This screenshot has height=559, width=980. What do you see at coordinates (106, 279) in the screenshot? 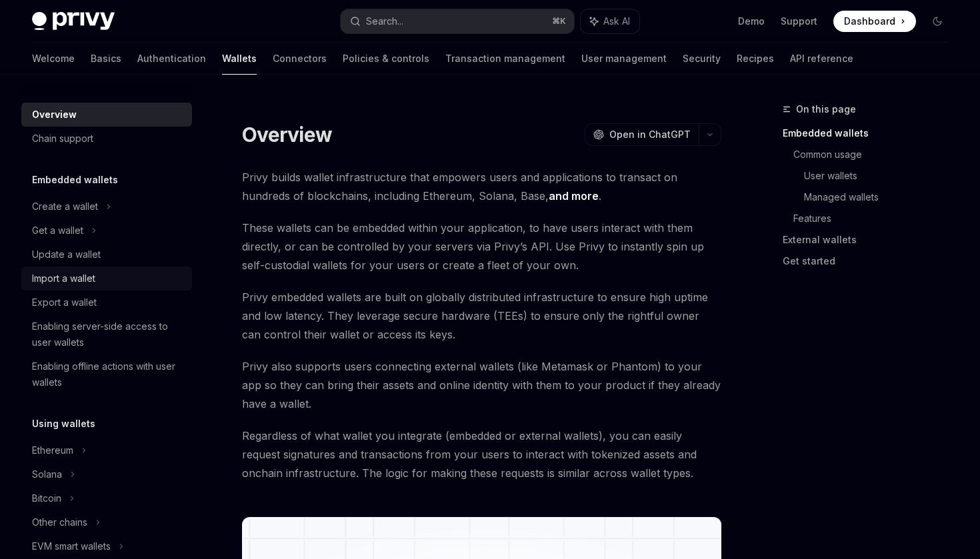
I see `a: Import a wallet` at bounding box center [106, 279].